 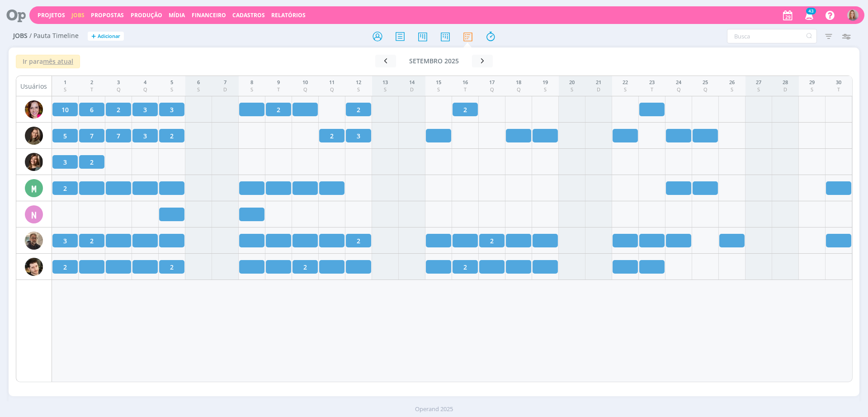 I want to click on img: V, so click(x=34, y=267).